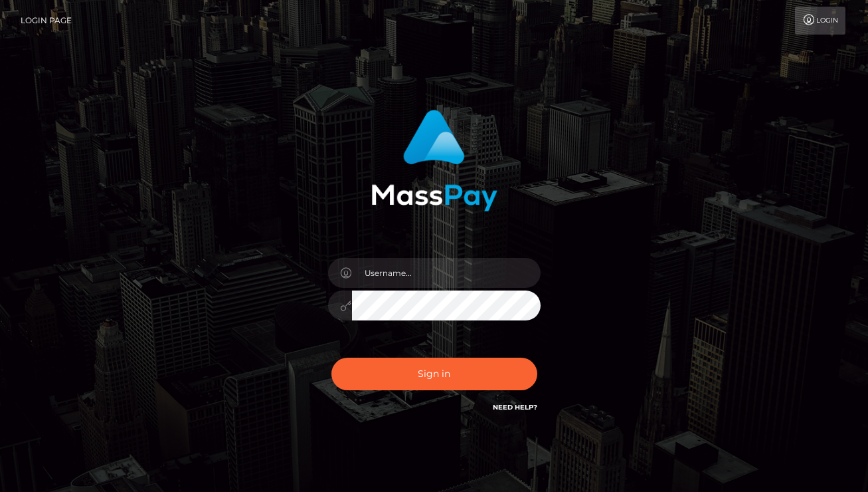  Describe the element at coordinates (46, 21) in the screenshot. I see `a: Login Page` at that location.